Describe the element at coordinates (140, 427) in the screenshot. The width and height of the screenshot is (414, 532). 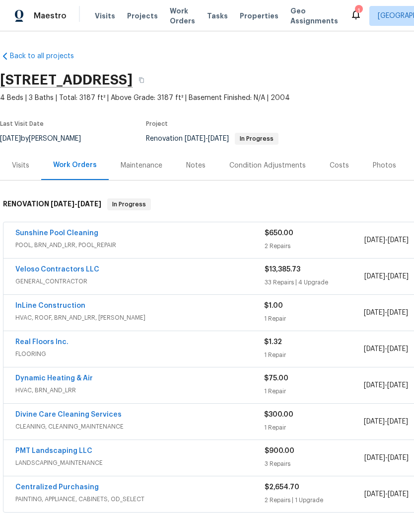
I see `span: CLEANING, CLEANING_MAINTENANCE` at that location.